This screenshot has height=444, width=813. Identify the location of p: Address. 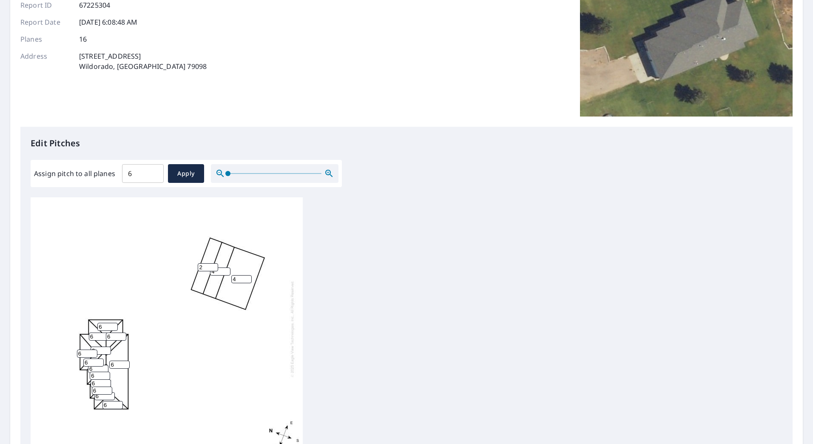
(46, 61).